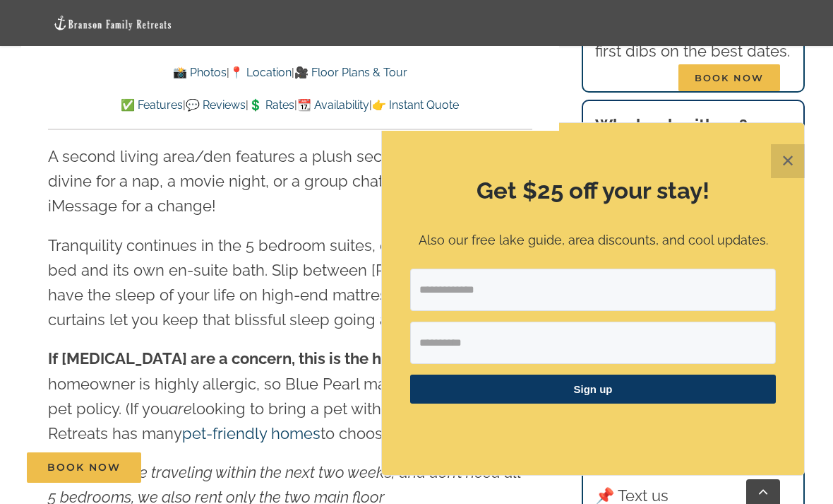 The width and height of the screenshot is (833, 504). What do you see at coordinates (113, 23) in the screenshot?
I see `img: Branson Family Retreats Logo` at bounding box center [113, 23].